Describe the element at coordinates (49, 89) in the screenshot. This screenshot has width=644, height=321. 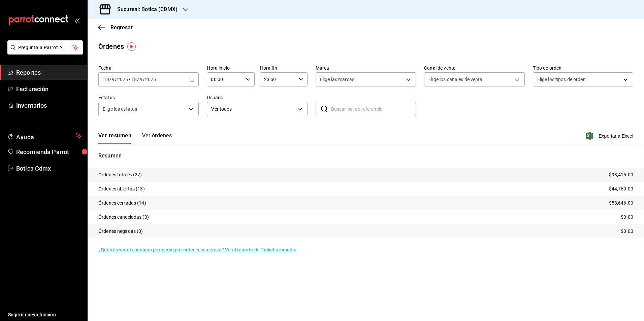
I see `span: Facturación` at that location.